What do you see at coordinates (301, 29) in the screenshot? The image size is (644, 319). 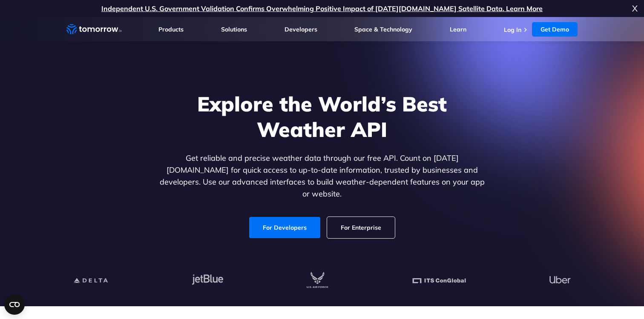 I see `a: Developers` at bounding box center [301, 29].